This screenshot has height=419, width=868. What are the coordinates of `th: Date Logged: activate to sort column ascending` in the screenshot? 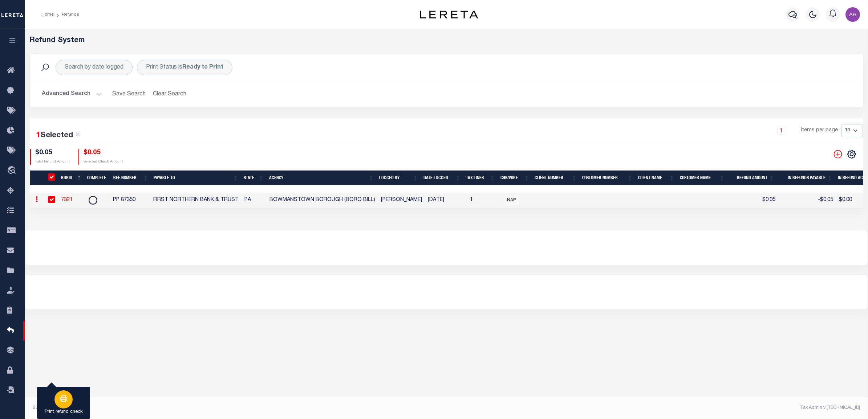 It's located at (442, 178).